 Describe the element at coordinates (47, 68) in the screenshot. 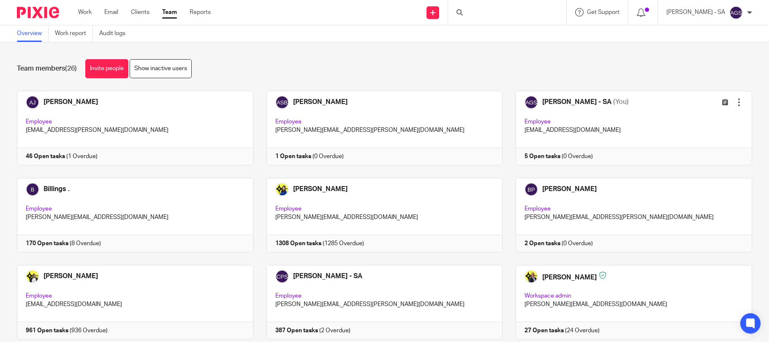

I see `h1: Team members` at that location.